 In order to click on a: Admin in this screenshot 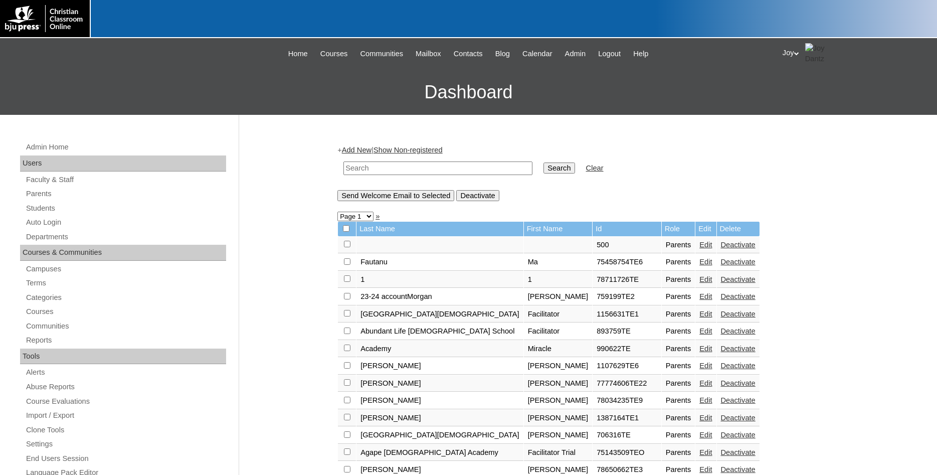, I will do `click(575, 54)`.